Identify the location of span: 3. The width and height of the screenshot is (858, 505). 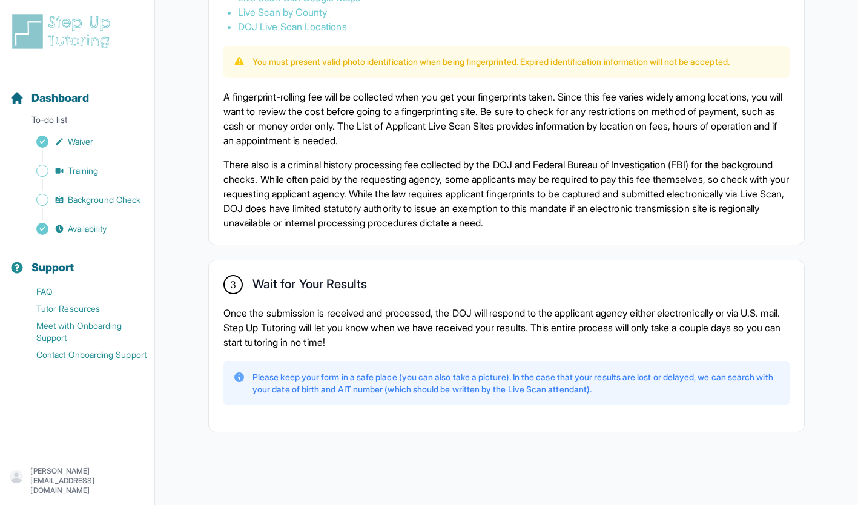
(233, 285).